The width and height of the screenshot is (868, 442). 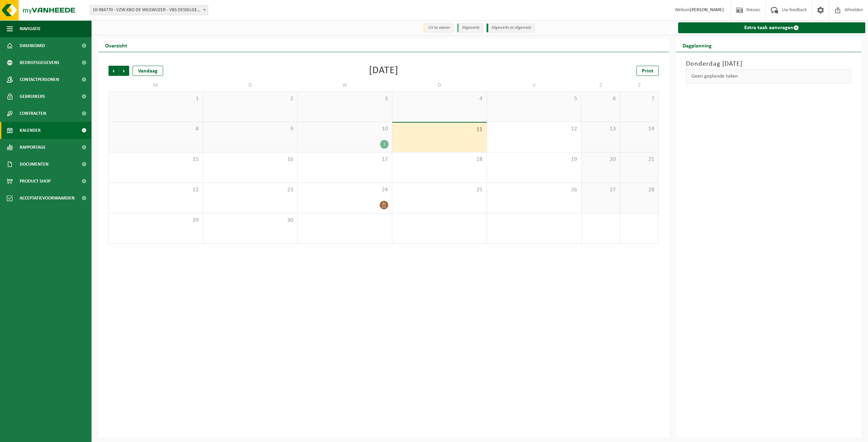 What do you see at coordinates (155, 159) in the screenshot?
I see `span: 15` at bounding box center [155, 159].